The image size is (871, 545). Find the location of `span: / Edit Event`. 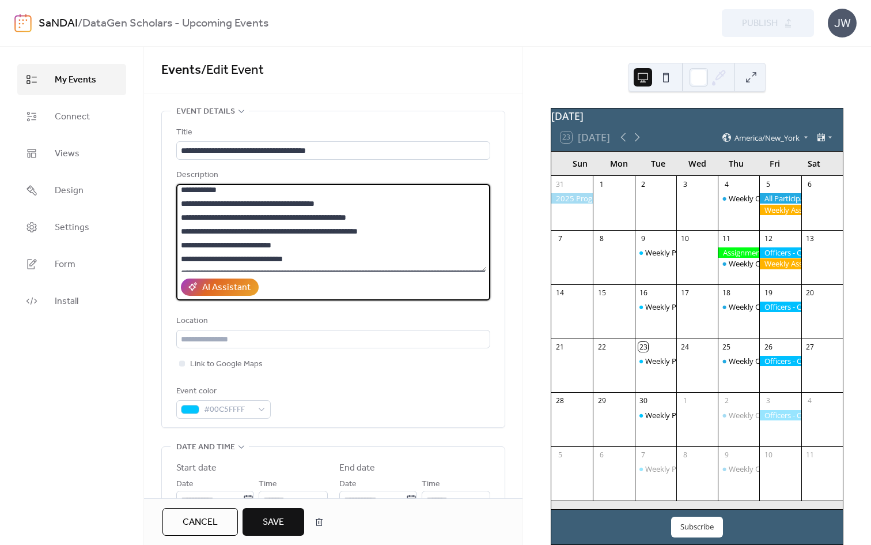

span: / Edit Event is located at coordinates (232, 70).